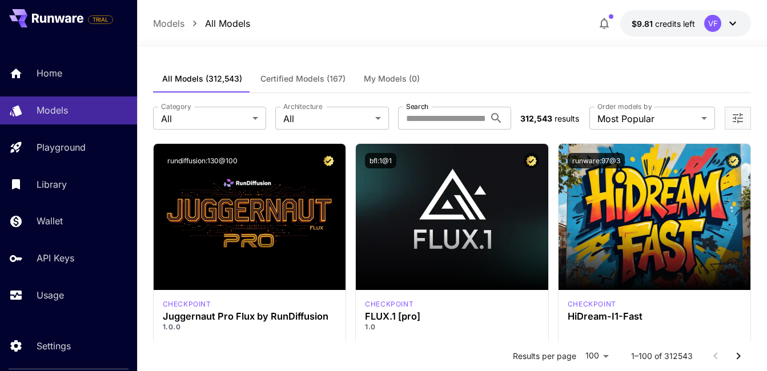 The image size is (767, 371). I want to click on p: Playground, so click(61, 147).